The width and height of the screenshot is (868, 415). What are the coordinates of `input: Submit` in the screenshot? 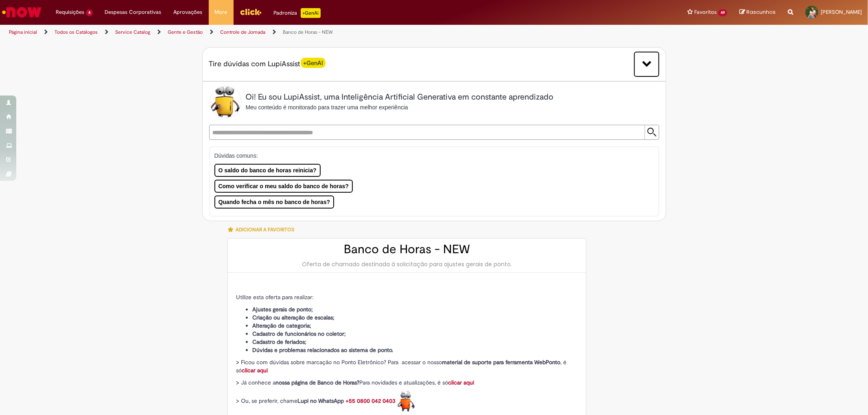 It's located at (652, 132).